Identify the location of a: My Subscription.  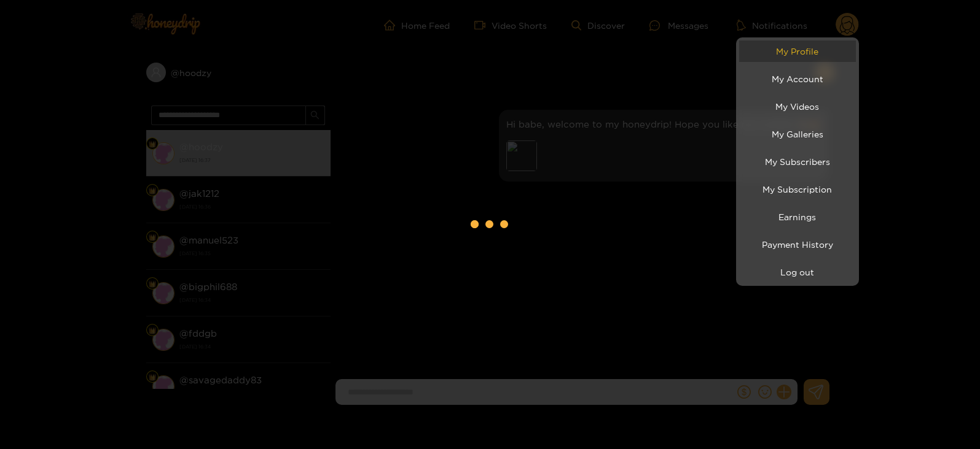
(797, 189).